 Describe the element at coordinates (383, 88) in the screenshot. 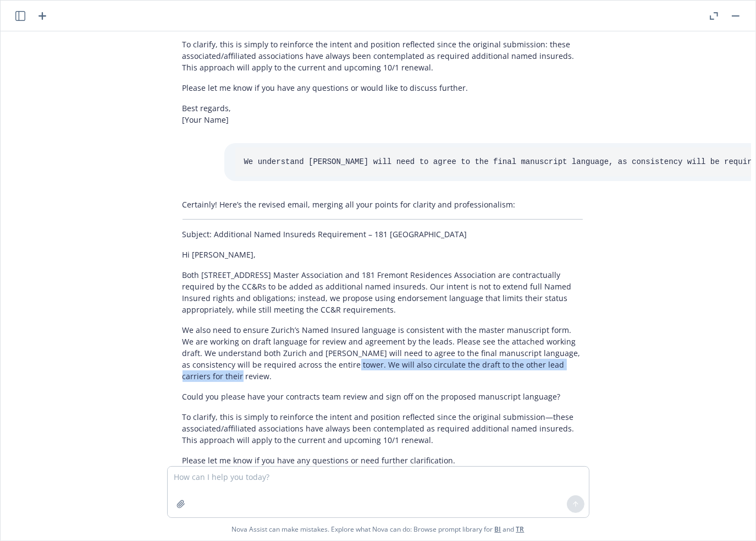

I see `p: Please let me know if you have any questions or would like to discuss further.` at that location.